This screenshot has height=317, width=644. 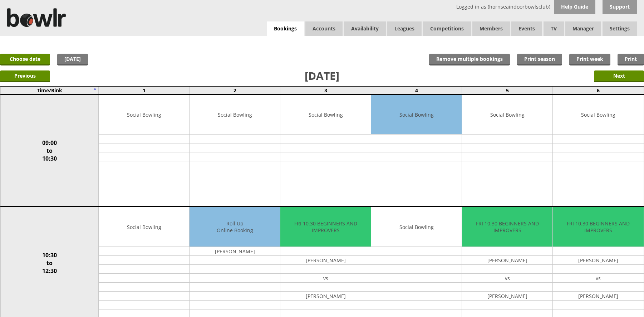 What do you see at coordinates (590, 59) in the screenshot?
I see `a: Print week` at bounding box center [590, 59].